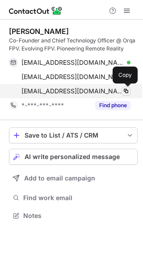 The width and height of the screenshot is (143, 268). Describe the element at coordinates (73, 135) in the screenshot. I see `div: Save to List / ATS / CRM` at that location.